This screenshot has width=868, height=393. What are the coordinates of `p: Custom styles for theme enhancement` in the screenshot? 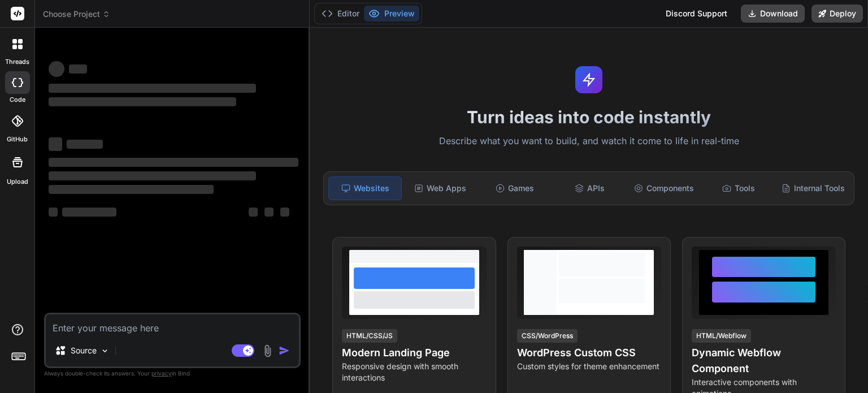 It's located at (589, 366).